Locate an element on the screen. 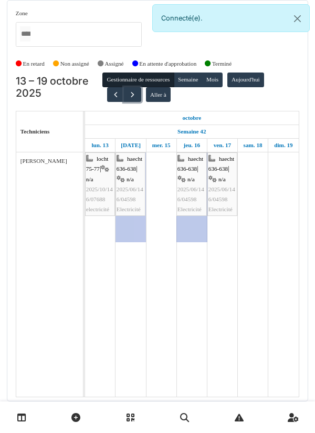  button: Semaine is located at coordinates (188, 80).